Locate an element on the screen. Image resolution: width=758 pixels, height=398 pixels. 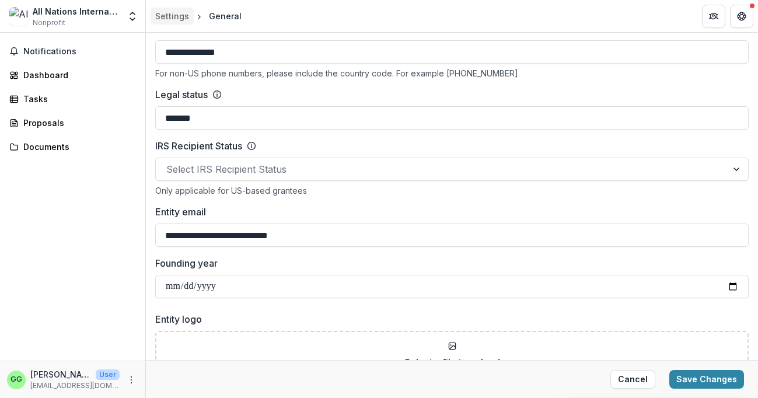
span: Notifications is located at coordinates (79, 51).